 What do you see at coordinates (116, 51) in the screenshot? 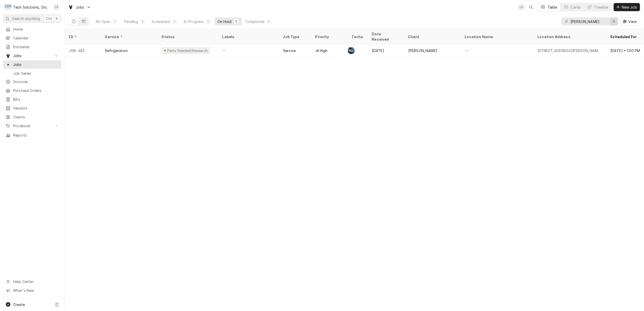
I see `div: Refrigeration` at bounding box center [116, 51].